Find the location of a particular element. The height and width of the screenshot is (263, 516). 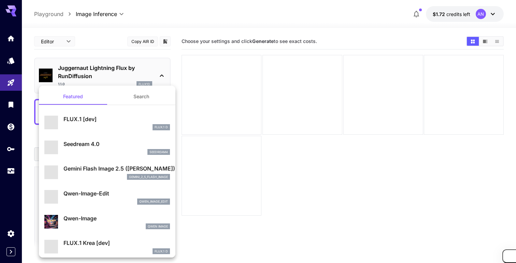

p: qwen_image_edit is located at coordinates (153, 202).